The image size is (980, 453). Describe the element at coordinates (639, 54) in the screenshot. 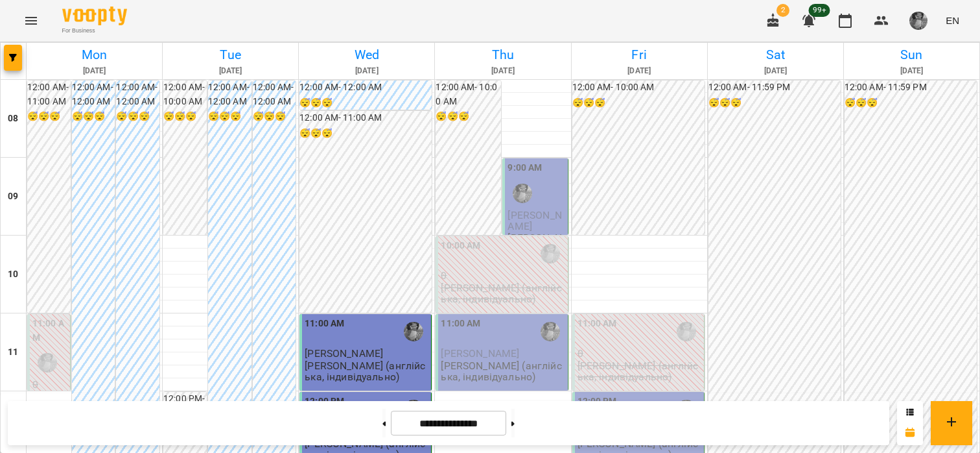

I see `h6: Fri` at that location.